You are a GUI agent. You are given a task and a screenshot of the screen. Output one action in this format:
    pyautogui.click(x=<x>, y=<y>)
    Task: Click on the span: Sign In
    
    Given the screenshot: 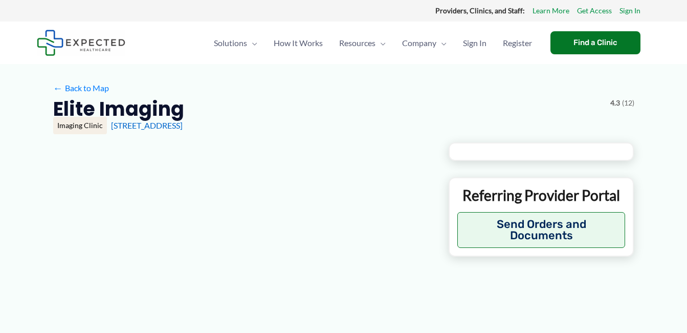 What is the action you would take?
    pyautogui.click(x=475, y=43)
    